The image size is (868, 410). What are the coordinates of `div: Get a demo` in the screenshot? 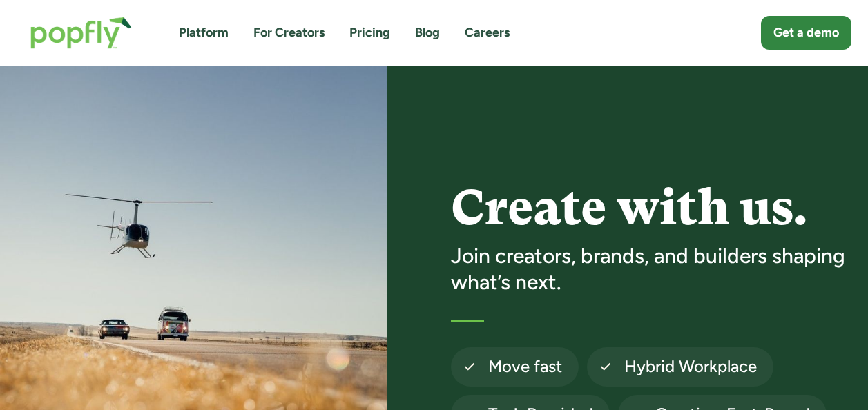 It's located at (806, 33).